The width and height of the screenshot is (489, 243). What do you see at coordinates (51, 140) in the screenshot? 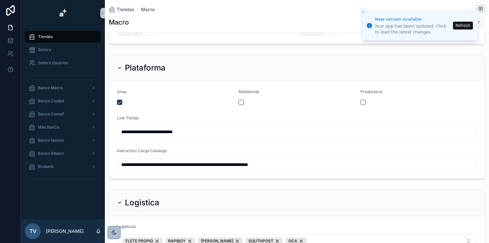
I see `span: Banco Nacion` at bounding box center [51, 140].